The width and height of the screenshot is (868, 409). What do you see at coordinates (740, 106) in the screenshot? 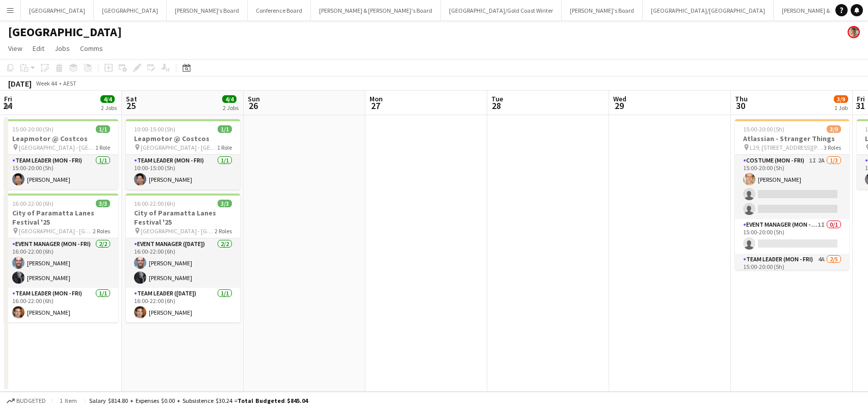
I see `span: 30` at bounding box center [740, 106].